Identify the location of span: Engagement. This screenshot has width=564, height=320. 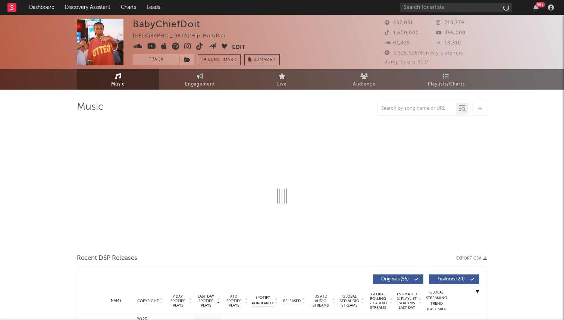
(200, 84).